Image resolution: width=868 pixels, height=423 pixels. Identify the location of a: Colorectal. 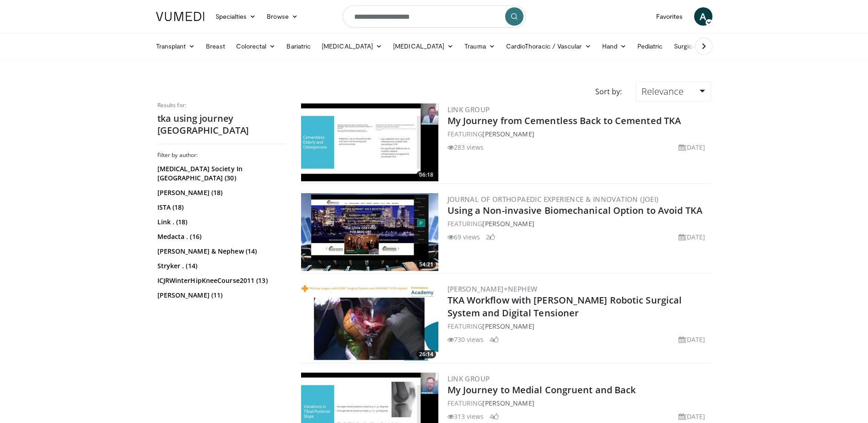
(256, 47).